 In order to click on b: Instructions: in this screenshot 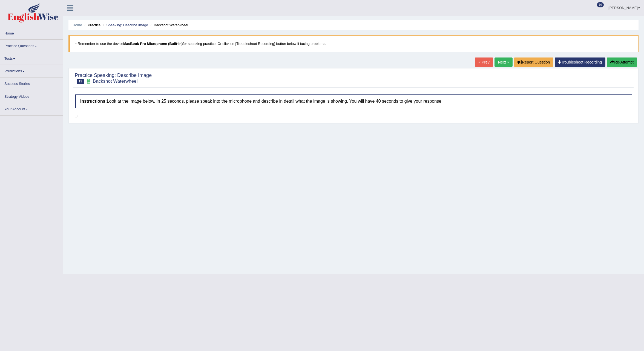, I will do `click(93, 101)`.